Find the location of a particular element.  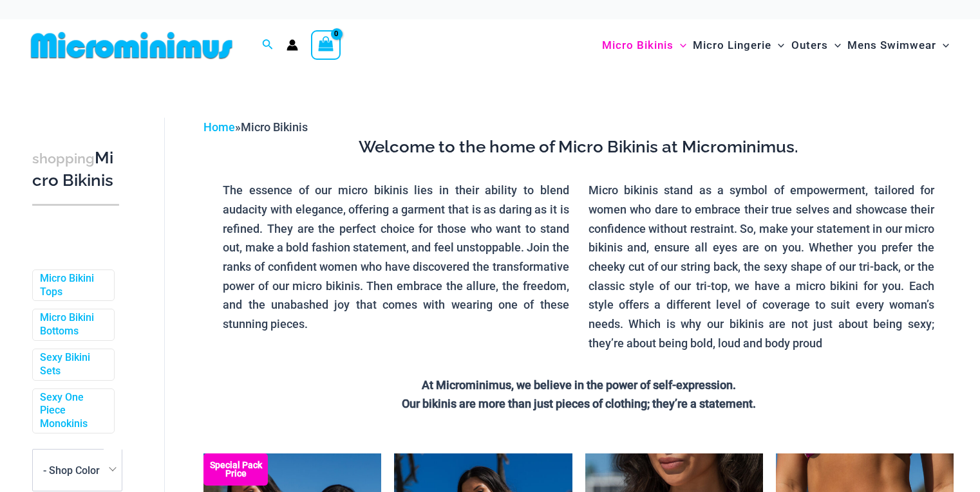

h3: Micro Bikinis is located at coordinates (75, 170).